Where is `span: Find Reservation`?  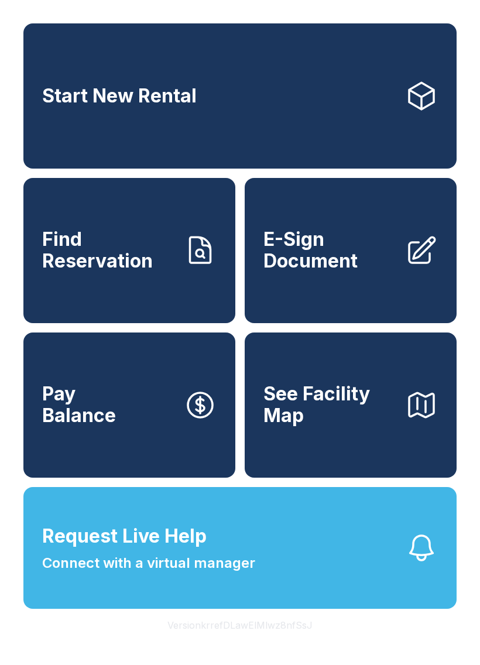
span: Find Reservation is located at coordinates (108, 250).